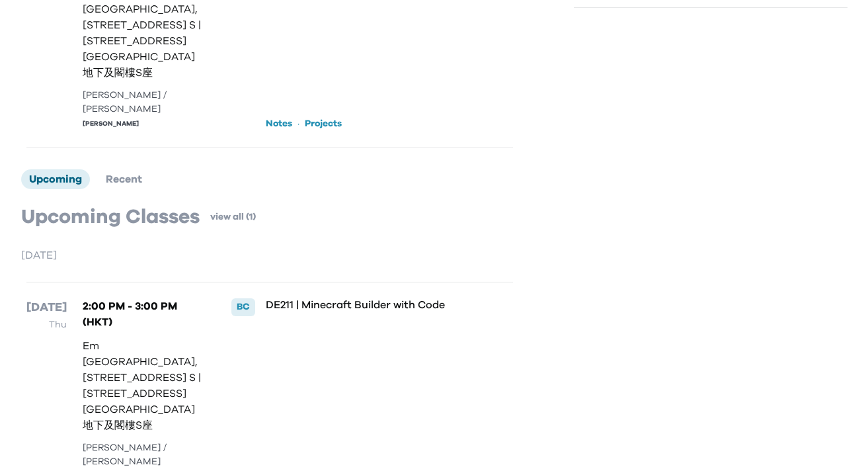 This screenshot has width=868, height=469. Describe the element at coordinates (323, 124) in the screenshot. I see `a: Projects` at that location.